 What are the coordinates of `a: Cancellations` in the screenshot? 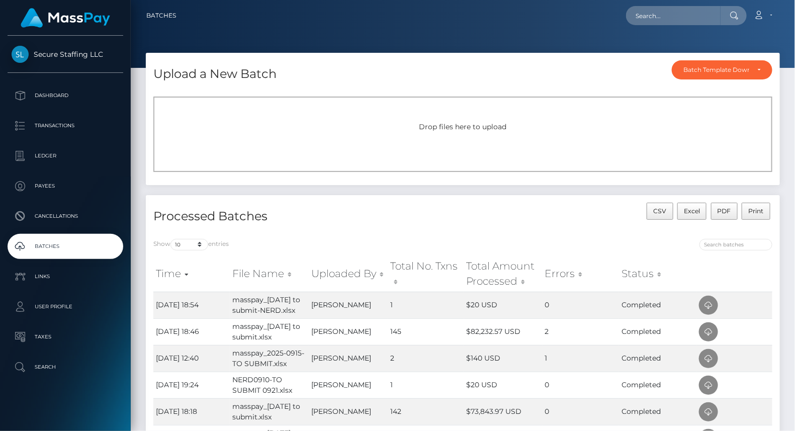 It's located at (65, 216).